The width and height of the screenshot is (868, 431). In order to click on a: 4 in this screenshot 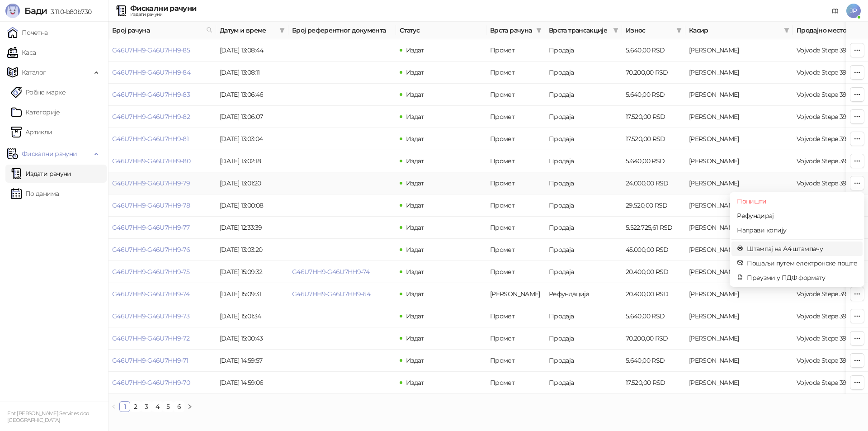, I will do `click(157, 407)`.